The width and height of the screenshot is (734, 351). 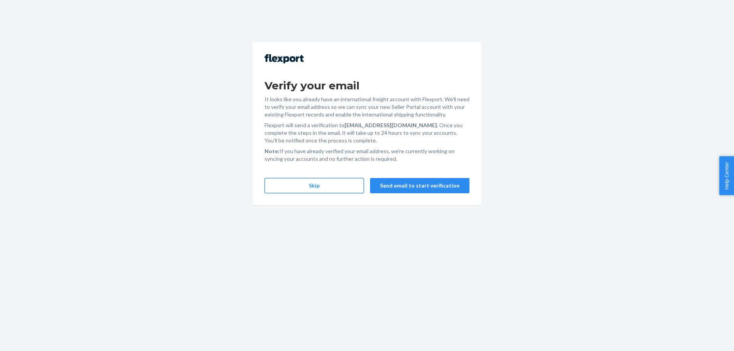 What do you see at coordinates (726, 176) in the screenshot?
I see `button: Help Center` at bounding box center [726, 176].